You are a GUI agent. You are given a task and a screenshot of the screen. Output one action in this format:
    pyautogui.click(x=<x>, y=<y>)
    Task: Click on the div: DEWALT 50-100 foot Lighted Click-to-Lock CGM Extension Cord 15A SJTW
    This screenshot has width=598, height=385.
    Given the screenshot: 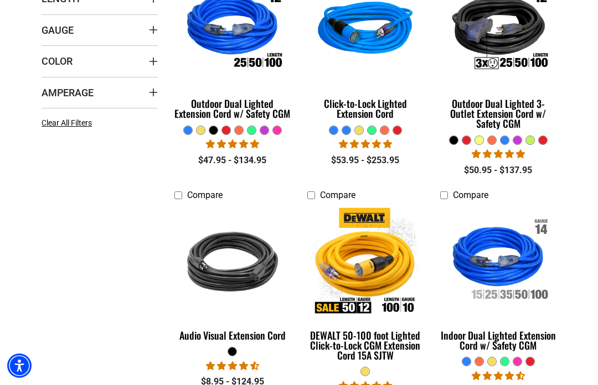 What is the action you would take?
    pyautogui.click(x=365, y=345)
    